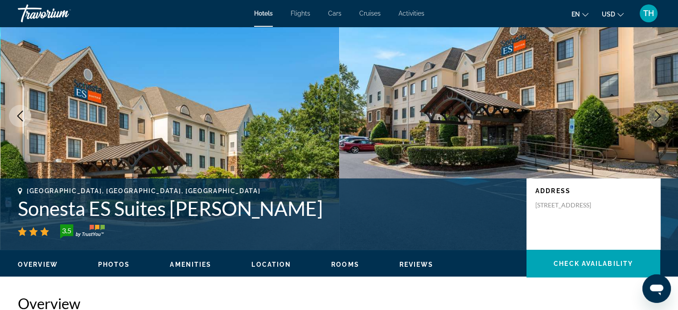 This screenshot has height=310, width=678. What do you see at coordinates (416, 264) in the screenshot?
I see `button: Reviews` at bounding box center [416, 264].